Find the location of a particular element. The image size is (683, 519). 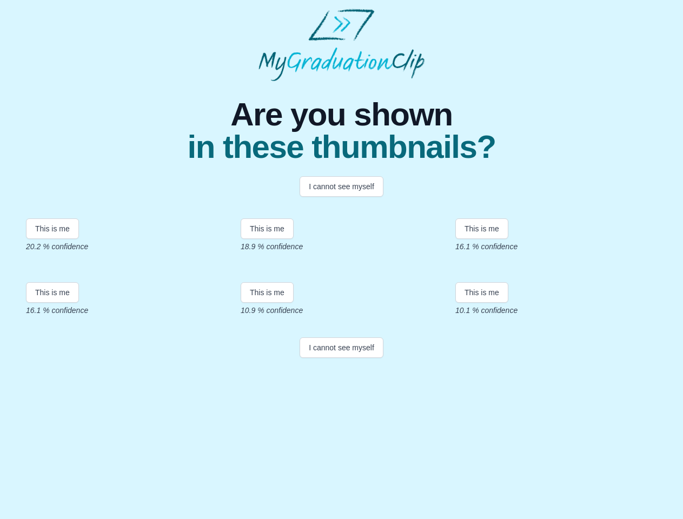

span: Are you shown is located at coordinates (341, 115).